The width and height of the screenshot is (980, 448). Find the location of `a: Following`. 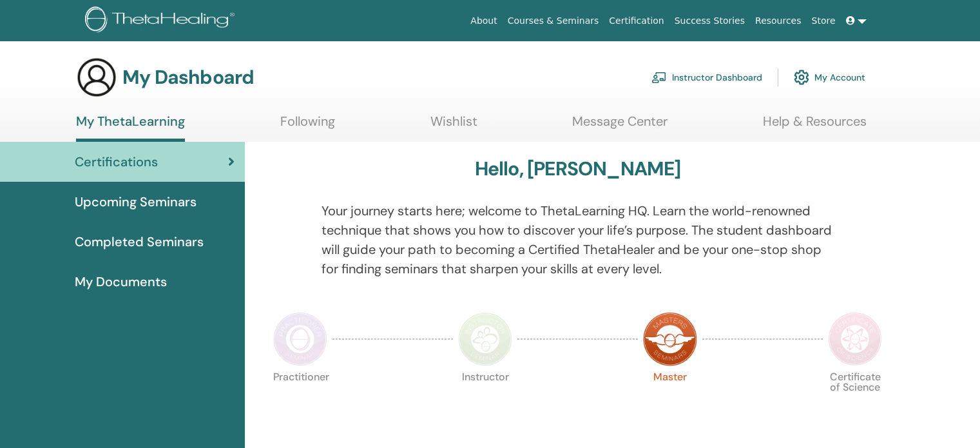

a: Following is located at coordinates (308, 126).